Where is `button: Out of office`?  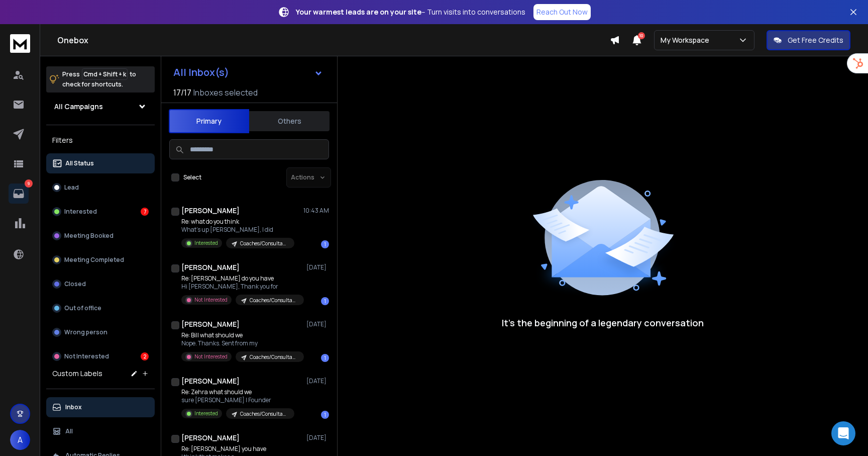
button: Out of office is located at coordinates (101, 308).